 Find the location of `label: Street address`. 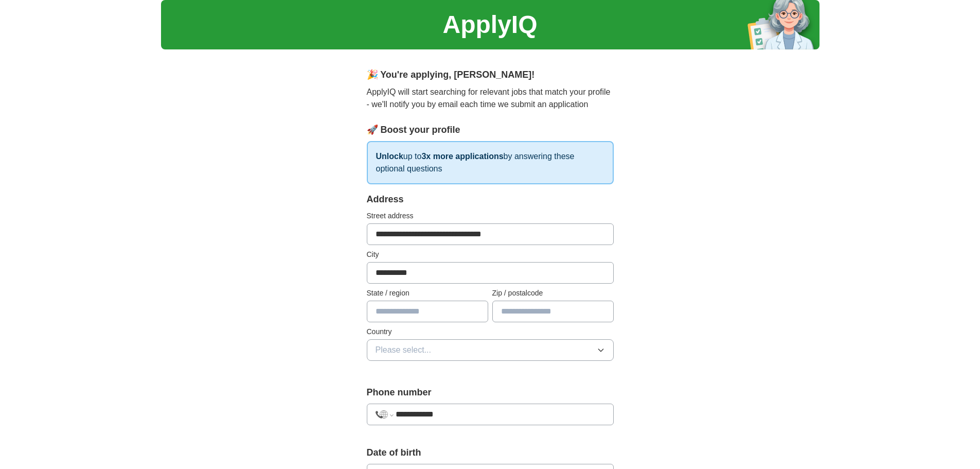

label: Street address is located at coordinates (490, 216).